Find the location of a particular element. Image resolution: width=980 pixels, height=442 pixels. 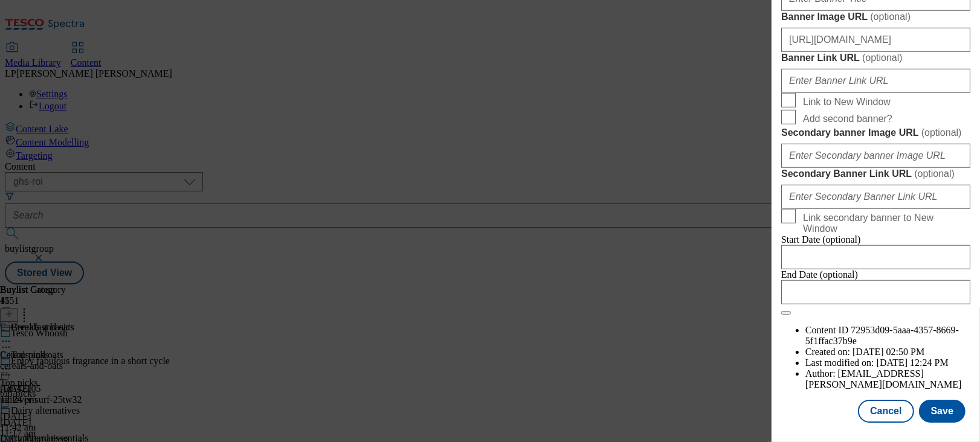

span: Link to New Window is located at coordinates (846, 102).